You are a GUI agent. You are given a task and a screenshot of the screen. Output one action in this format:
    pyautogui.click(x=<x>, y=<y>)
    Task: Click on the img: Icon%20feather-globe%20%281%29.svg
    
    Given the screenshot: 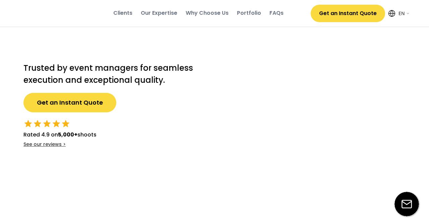 What is the action you would take?
    pyautogui.click(x=391, y=13)
    